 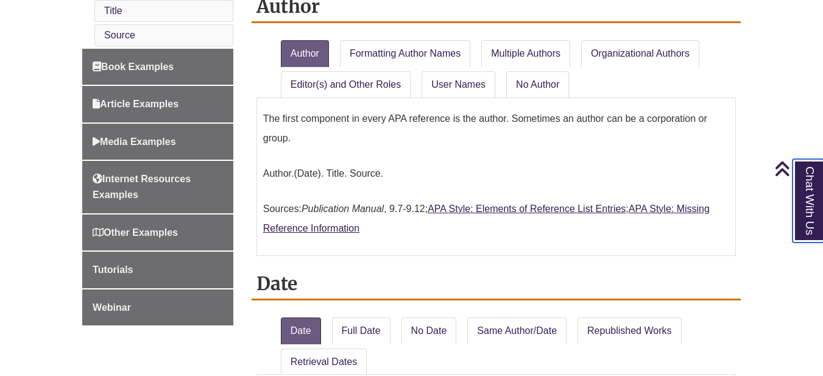 What do you see at coordinates (361, 331) in the screenshot?
I see `a: Full Date` at bounding box center [361, 331].